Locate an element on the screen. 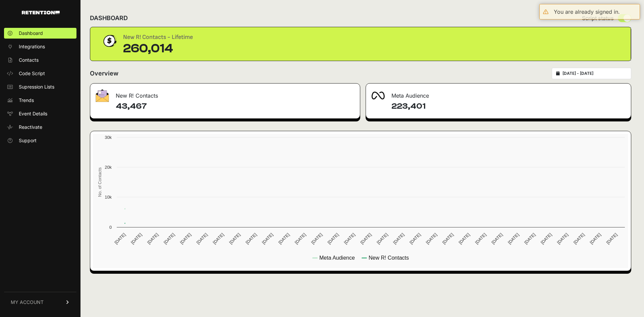 The image size is (644, 317). h4: 43,467 is located at coordinates (235, 106).